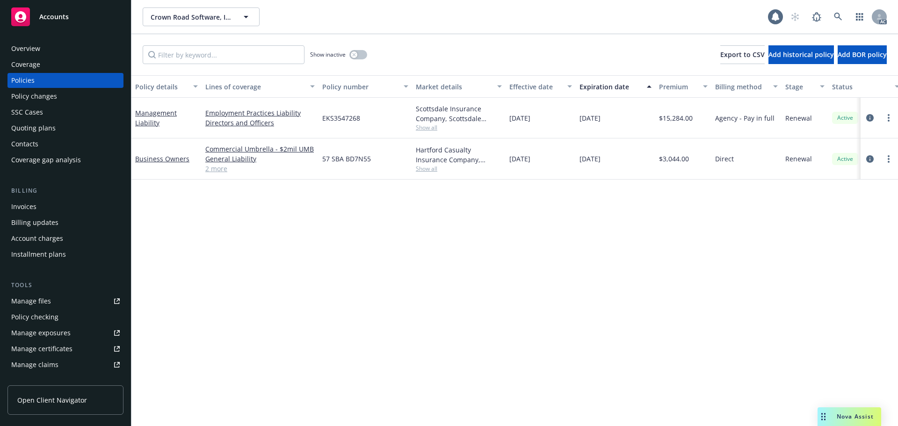 Image resolution: width=898 pixels, height=426 pixels. What do you see at coordinates (27, 112) in the screenshot?
I see `div: SSC Cases` at bounding box center [27, 112].